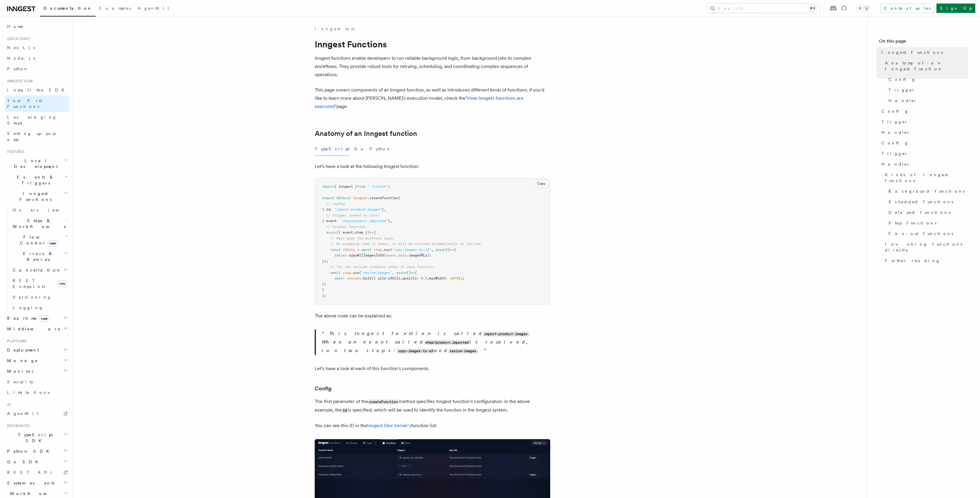 The width and height of the screenshot is (980, 498). What do you see at coordinates (30, 483) in the screenshot?
I see `span: System events` at bounding box center [30, 483].